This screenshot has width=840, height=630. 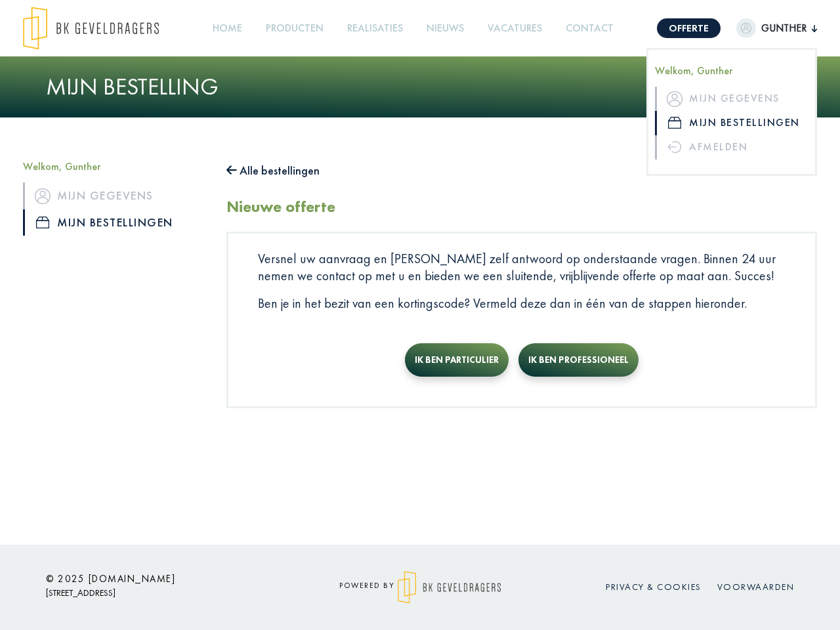 What do you see at coordinates (273, 171) in the screenshot?
I see `button: Alle bestellingen` at bounding box center [273, 171].